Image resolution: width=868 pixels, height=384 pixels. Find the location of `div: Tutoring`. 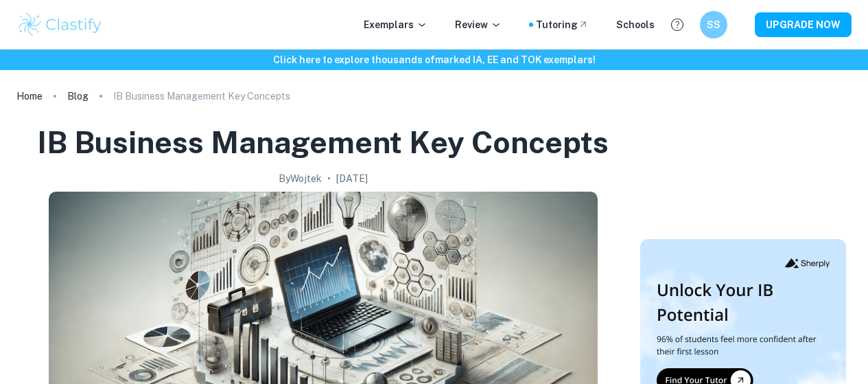

div: Tutoring is located at coordinates (562, 25).